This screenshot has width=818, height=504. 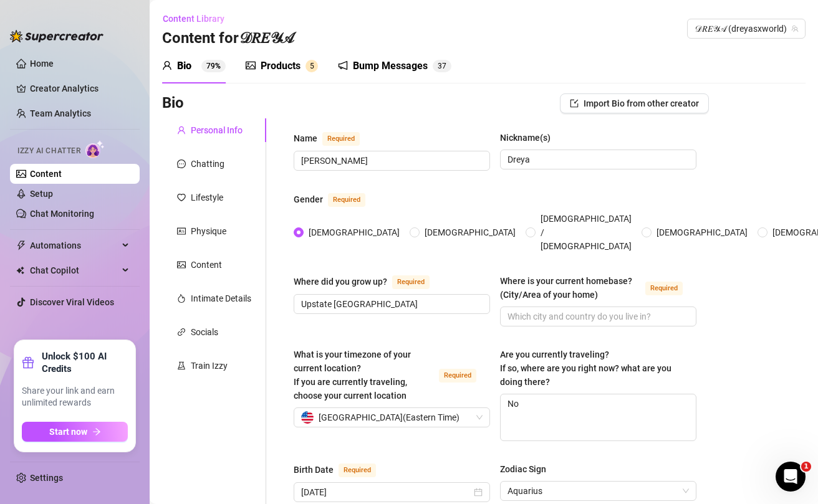 I want to click on div: Content, so click(x=207, y=265).